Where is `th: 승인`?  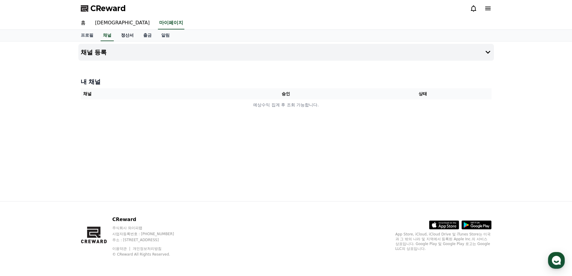 th: 승인 is located at coordinates (286, 94).